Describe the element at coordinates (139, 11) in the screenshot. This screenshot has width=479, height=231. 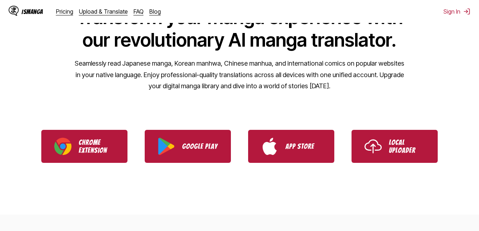
I see `a: FAQ` at that location.